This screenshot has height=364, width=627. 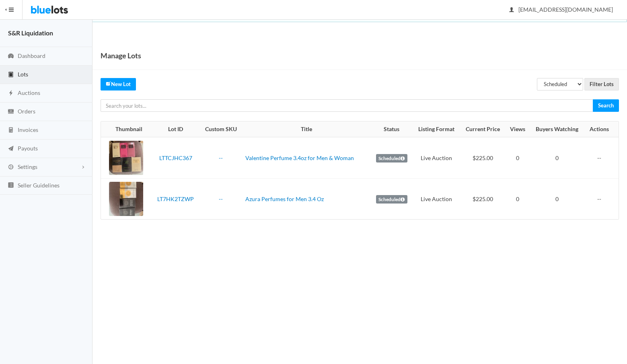 What do you see at coordinates (176, 158) in the screenshot?
I see `a: LTTCJHC367` at bounding box center [176, 158].